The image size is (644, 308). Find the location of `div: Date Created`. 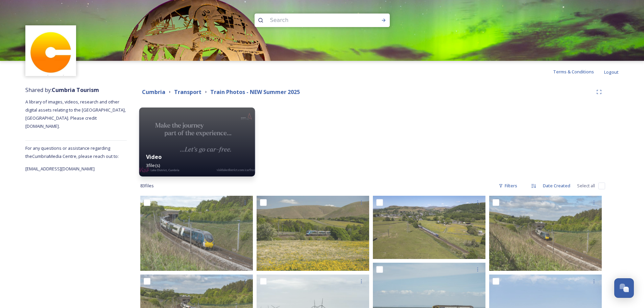

div: Date Created is located at coordinates (556, 186).